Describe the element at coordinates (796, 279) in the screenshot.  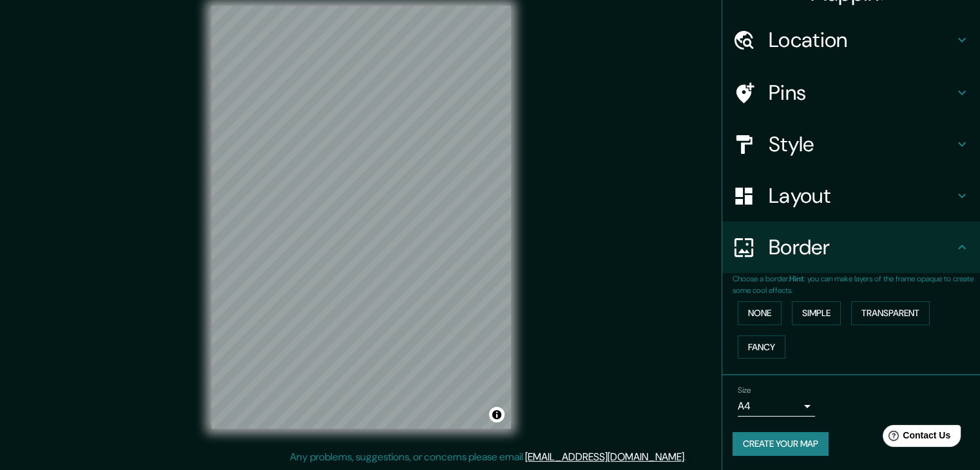
I see `b: Hint` at that location.